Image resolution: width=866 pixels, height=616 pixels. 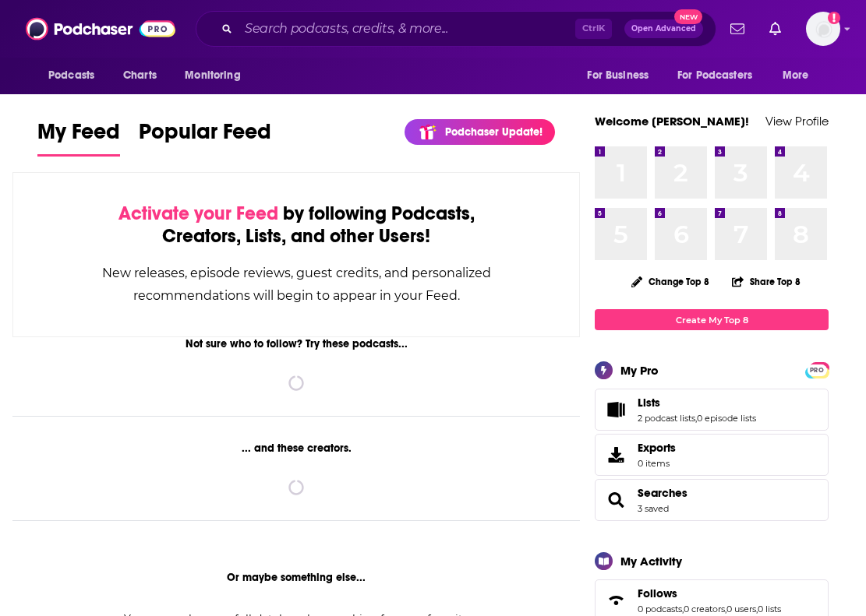 I want to click on a: Popular Feed, so click(x=205, y=137).